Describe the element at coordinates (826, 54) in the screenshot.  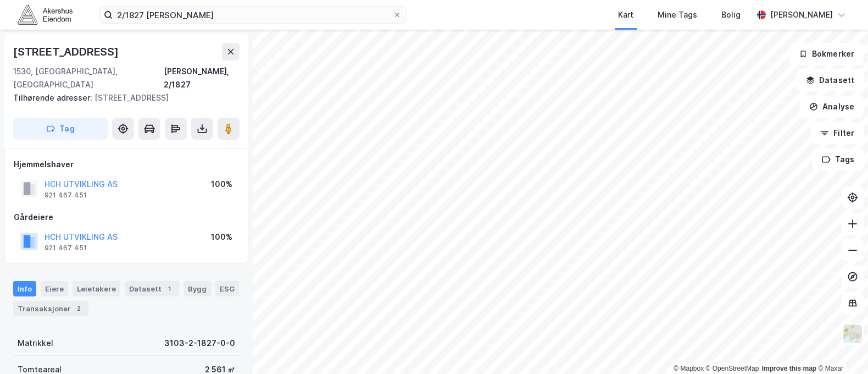
I see `button: Bokmerker` at that location.